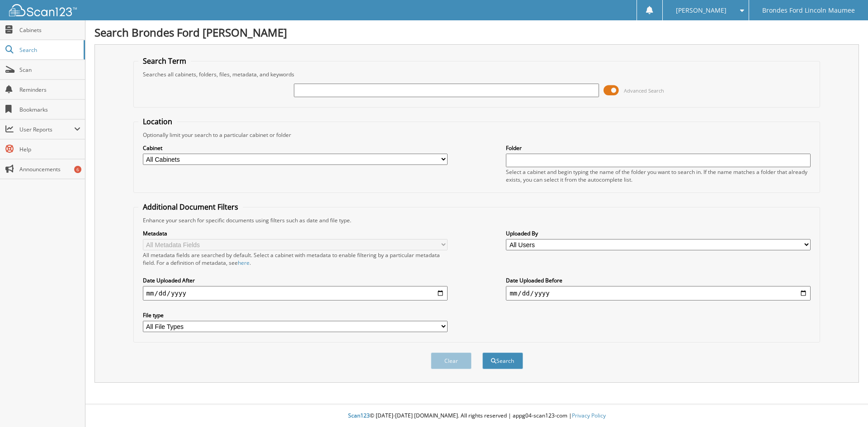  I want to click on span: Announcements, so click(49, 169).